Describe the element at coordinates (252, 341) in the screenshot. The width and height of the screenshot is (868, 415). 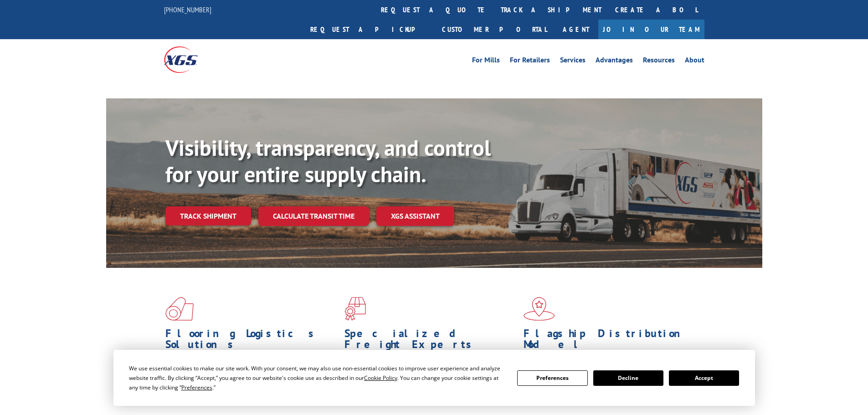
I see `h1: Flooring Logistics Solutions` at that location.